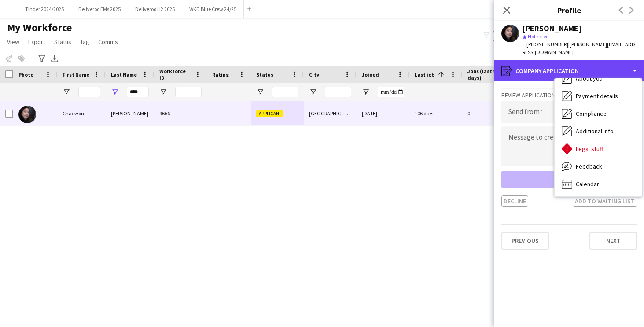 The image size is (644, 327). Describe the element at coordinates (613, 241) in the screenshot. I see `button: Next` at that location.